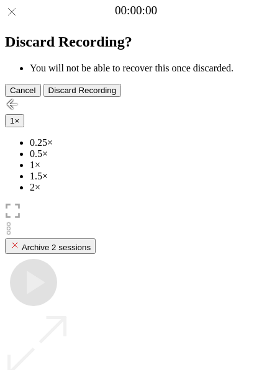 The height and width of the screenshot is (370, 272). I want to click on li: You will not be able to recover this once discarded., so click(148, 68).